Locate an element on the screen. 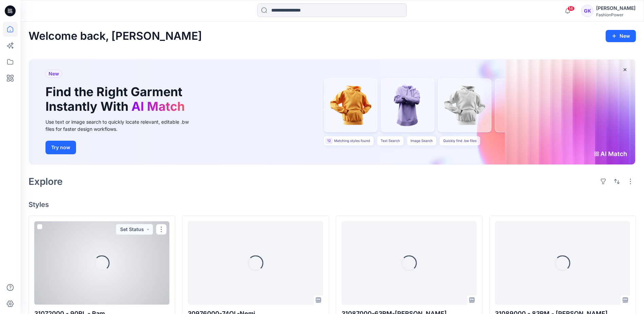 This screenshot has width=644, height=314. span: AI Match is located at coordinates (158, 106).